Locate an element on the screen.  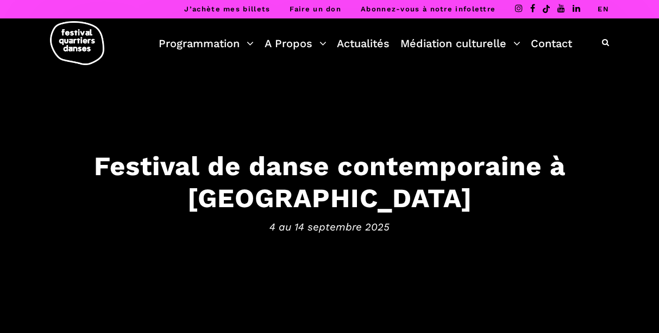
a: J’achète mes billets is located at coordinates (227, 9).